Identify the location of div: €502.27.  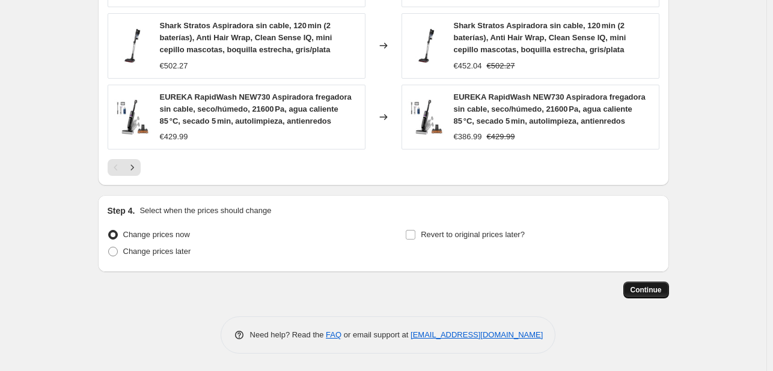
(174, 66).